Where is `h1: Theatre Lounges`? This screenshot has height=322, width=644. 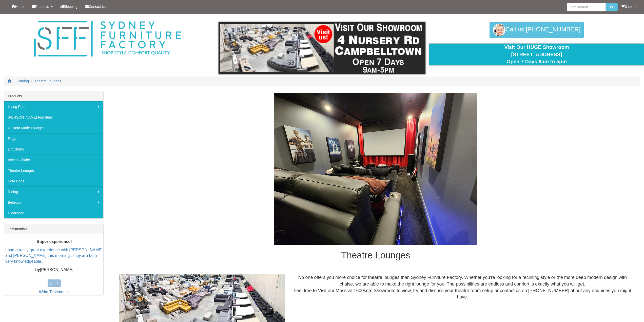
h1: Theatre Lounges is located at coordinates (375, 256).